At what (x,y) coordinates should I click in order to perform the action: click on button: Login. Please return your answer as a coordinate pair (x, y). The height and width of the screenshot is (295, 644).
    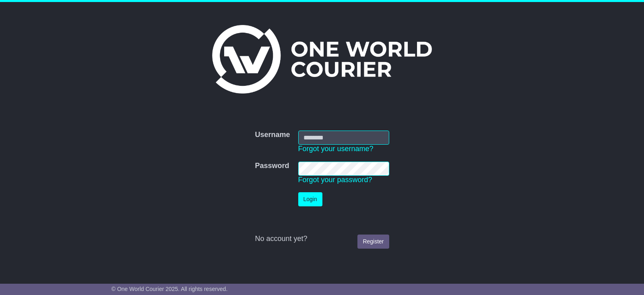
    Looking at the image, I should click on (310, 199).